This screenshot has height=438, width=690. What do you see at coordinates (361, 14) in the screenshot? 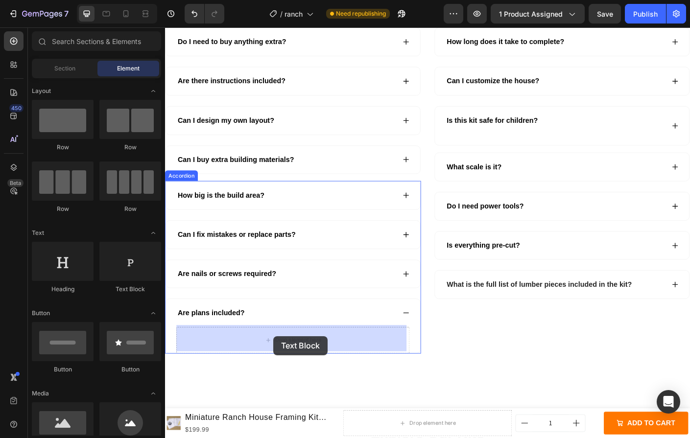
I see `span: Need republishing` at bounding box center [361, 14].